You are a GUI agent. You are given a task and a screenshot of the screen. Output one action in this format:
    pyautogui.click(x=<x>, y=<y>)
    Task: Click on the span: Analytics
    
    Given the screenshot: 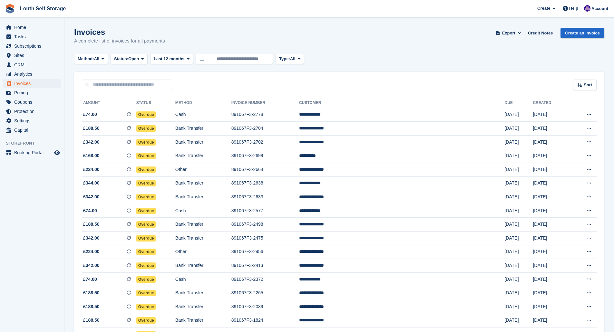 What is the action you would take?
    pyautogui.click(x=34, y=74)
    